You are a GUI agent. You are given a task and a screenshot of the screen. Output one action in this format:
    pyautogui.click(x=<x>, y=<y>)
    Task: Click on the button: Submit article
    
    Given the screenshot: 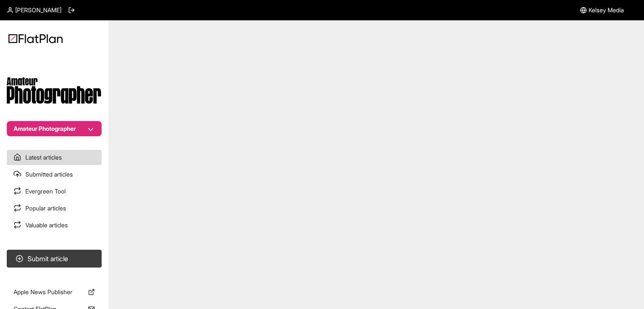 What is the action you would take?
    pyautogui.click(x=54, y=259)
    